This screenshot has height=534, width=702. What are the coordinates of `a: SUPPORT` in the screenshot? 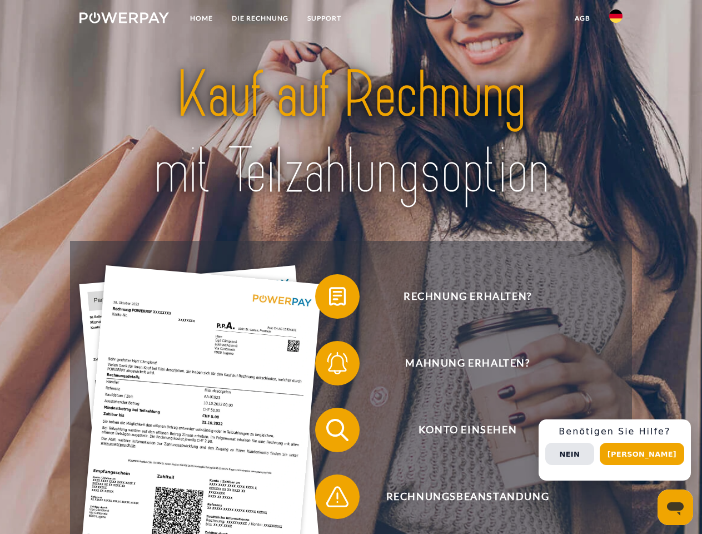 It's located at (324, 18).